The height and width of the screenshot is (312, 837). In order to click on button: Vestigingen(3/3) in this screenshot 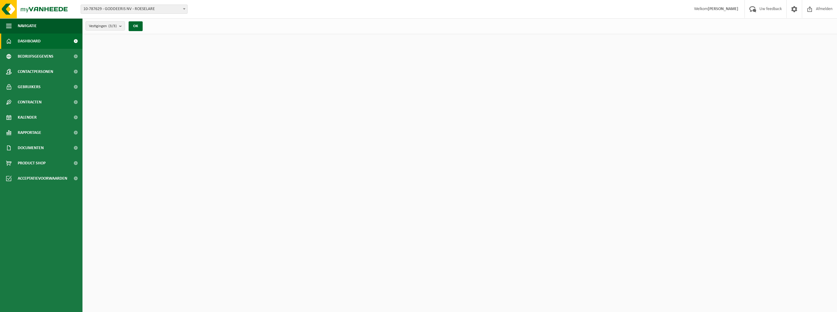, I will do `click(105, 26)`.